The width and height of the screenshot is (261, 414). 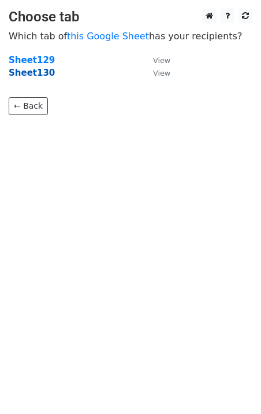 What do you see at coordinates (131, 36) in the screenshot?
I see `p: Which tab of has your recipients?` at bounding box center [131, 36].